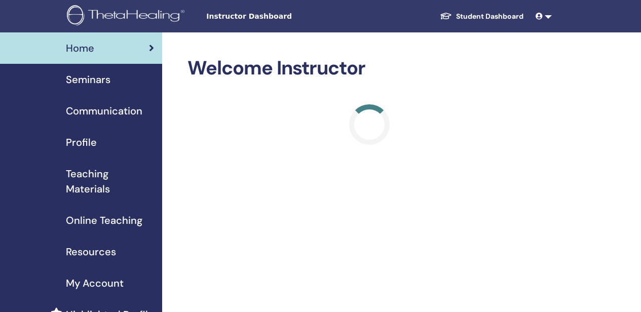 The width and height of the screenshot is (641, 312). Describe the element at coordinates (282, 16) in the screenshot. I see `span: Instructor Dashboard` at that location.